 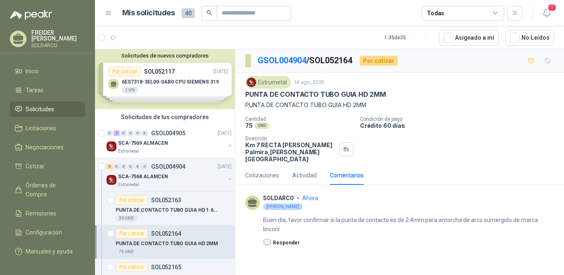 I want to click on span: Negociaciones, so click(x=45, y=147).